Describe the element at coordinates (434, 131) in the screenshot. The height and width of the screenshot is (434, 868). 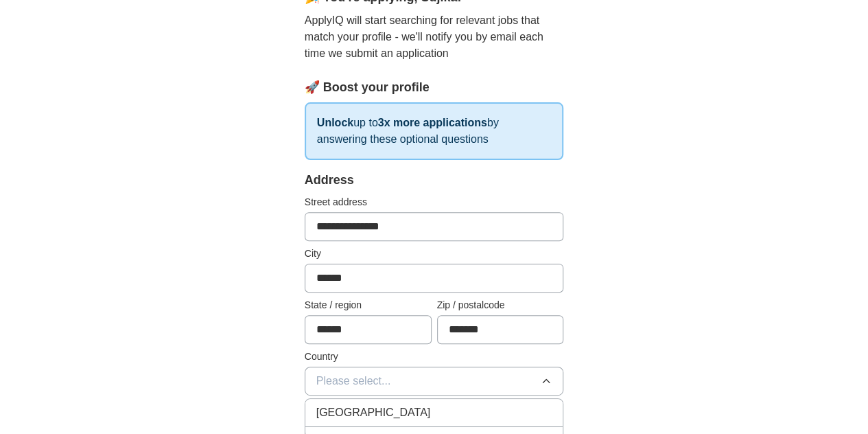
I see `p: up to by answering these optional questions` at that location.